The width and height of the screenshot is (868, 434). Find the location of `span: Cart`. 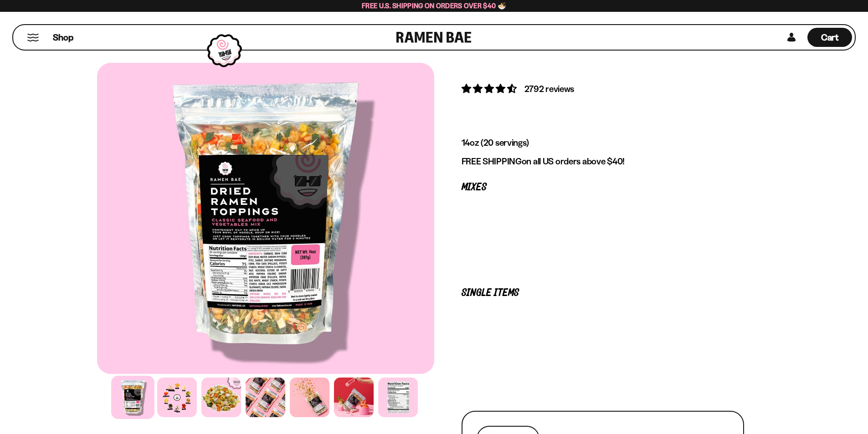

span: Cart is located at coordinates (830, 38).